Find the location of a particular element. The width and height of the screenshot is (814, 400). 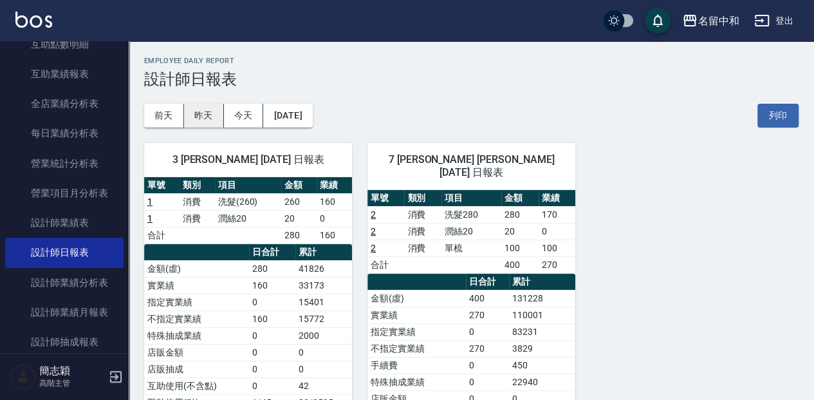

a: 設計師業績表 is located at coordinates (64, 223).